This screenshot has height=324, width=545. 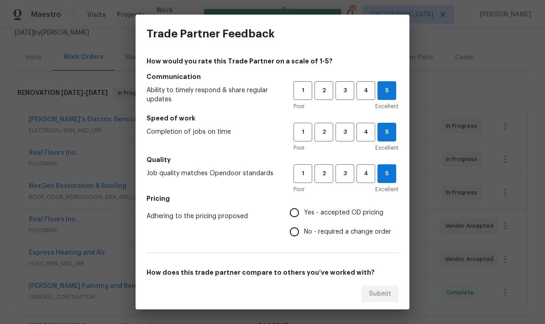 I want to click on span: Job quality matches Opendoor standards, so click(x=213, y=174).